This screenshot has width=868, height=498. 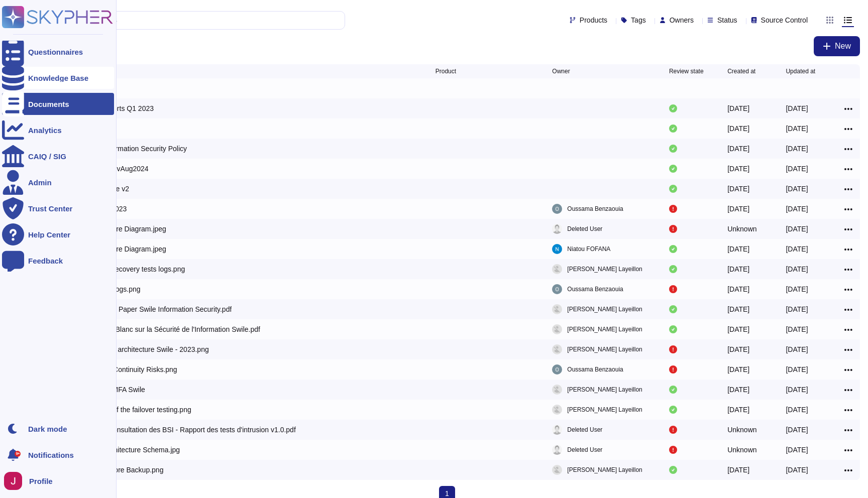 What do you see at coordinates (51, 454) in the screenshot?
I see `span: Notifications` at bounding box center [51, 454].